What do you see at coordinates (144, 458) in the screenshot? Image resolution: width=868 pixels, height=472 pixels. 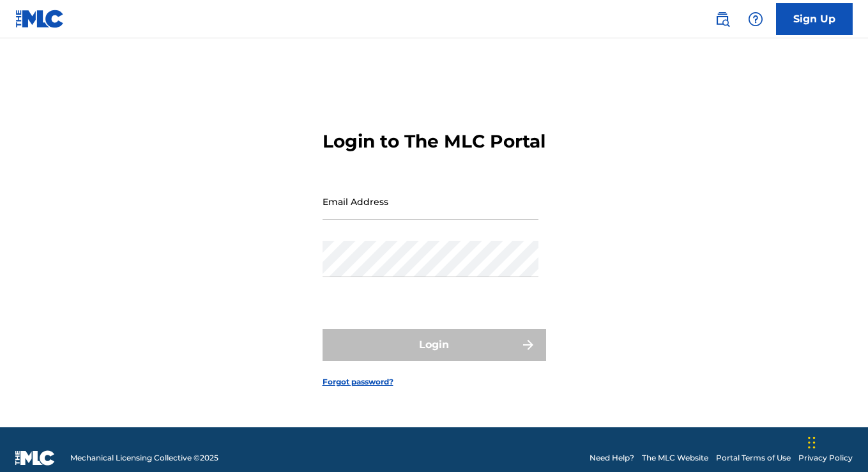 I see `span: Mechanical Licensing Collective © 2025` at bounding box center [144, 458].